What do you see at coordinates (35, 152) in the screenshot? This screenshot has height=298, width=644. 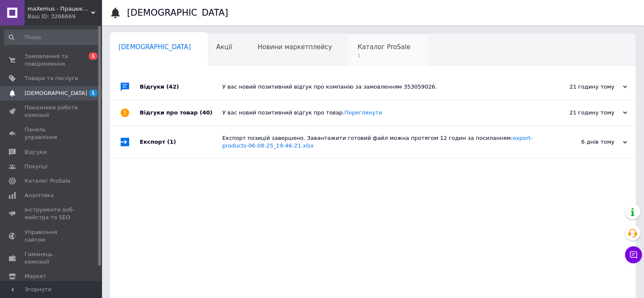 I see `span: Відгуки` at bounding box center [35, 152].